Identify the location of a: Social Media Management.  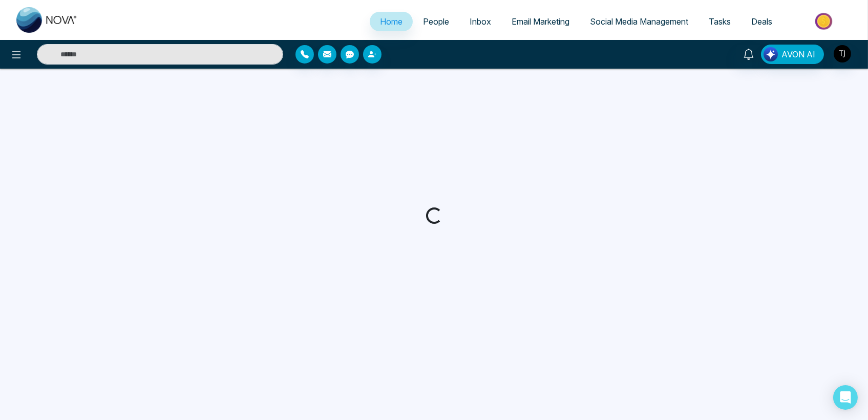
(639, 22).